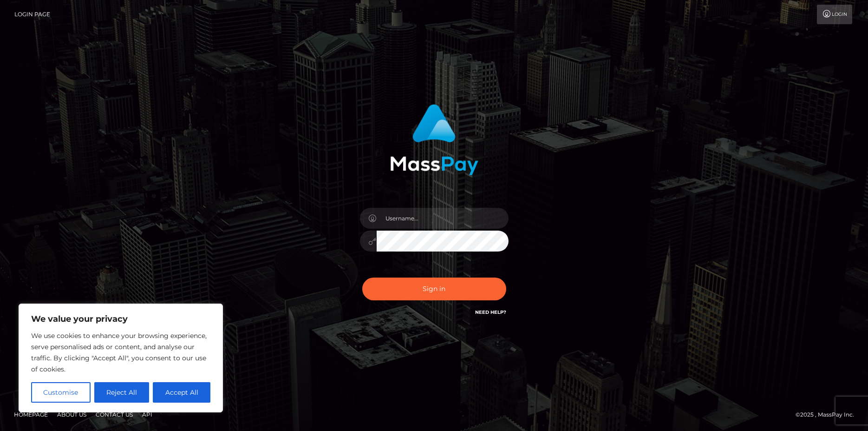 The width and height of the screenshot is (868, 431). I want to click on a: About Us, so click(72, 414).